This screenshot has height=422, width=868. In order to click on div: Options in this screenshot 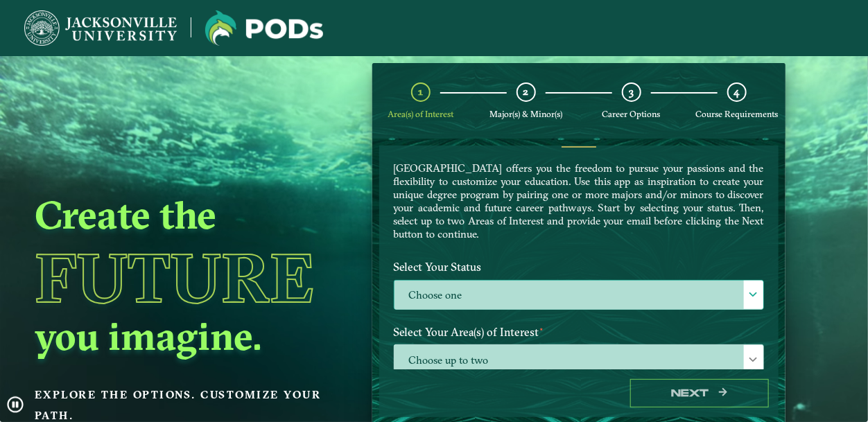, I will do `click(434, 61)`.